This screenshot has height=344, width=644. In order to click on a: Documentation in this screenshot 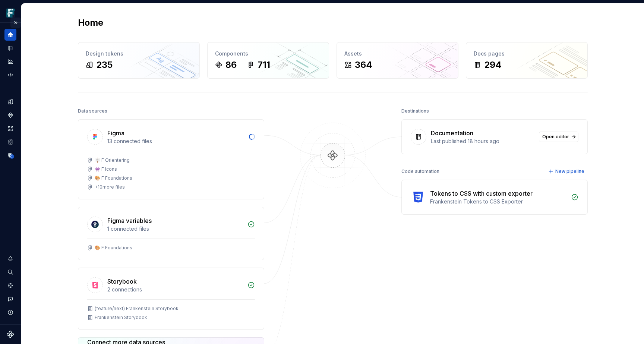, I will do `click(10, 48)`.